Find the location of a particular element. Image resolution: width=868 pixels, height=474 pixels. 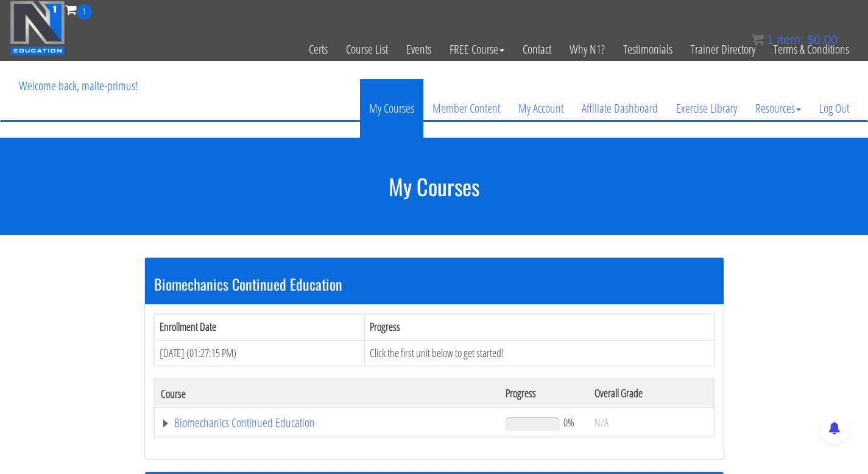

th: Course is located at coordinates (326, 393).